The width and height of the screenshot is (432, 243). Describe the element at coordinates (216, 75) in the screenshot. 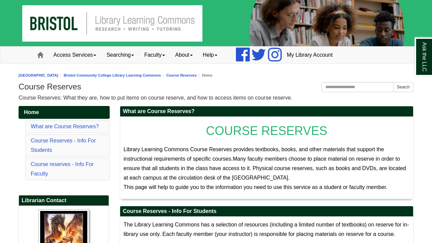

I see `nav: breadcrumb` at that location.